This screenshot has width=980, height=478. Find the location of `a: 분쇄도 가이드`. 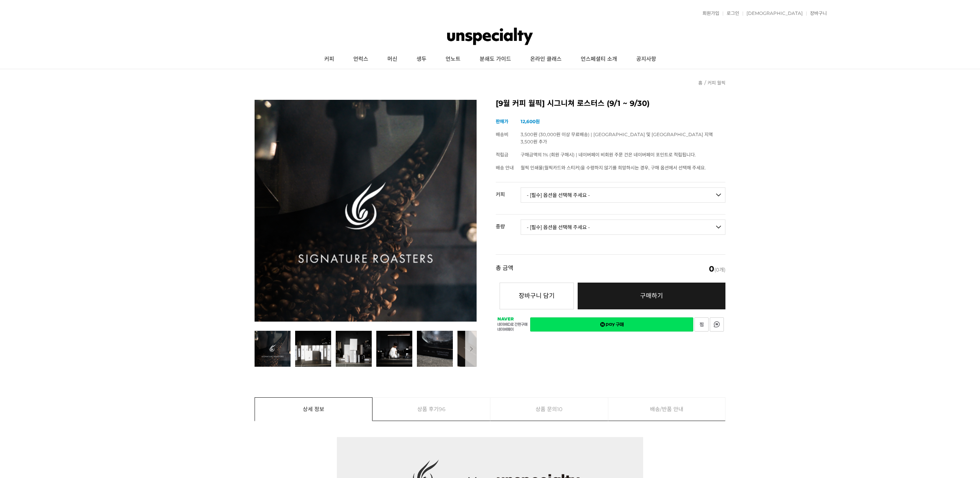

a: 분쇄도 가이드 is located at coordinates (496, 59).